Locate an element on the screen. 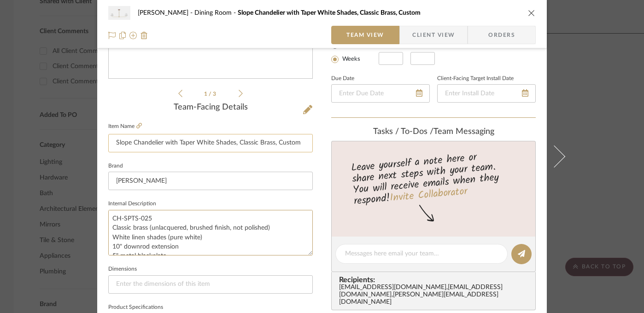 The width and height of the screenshot is (644, 313). mat-radio-group: Select item type is located at coordinates (355, 52).